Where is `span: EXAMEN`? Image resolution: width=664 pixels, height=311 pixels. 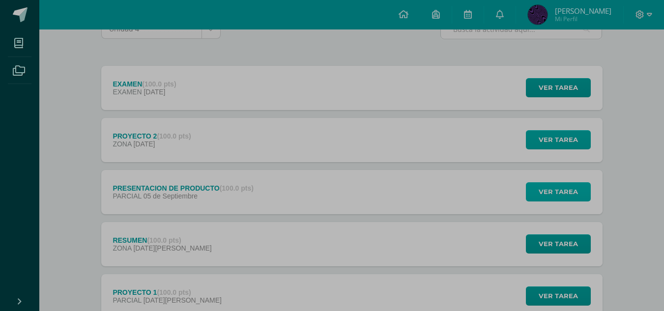
span: EXAMEN is located at coordinates (127, 92).